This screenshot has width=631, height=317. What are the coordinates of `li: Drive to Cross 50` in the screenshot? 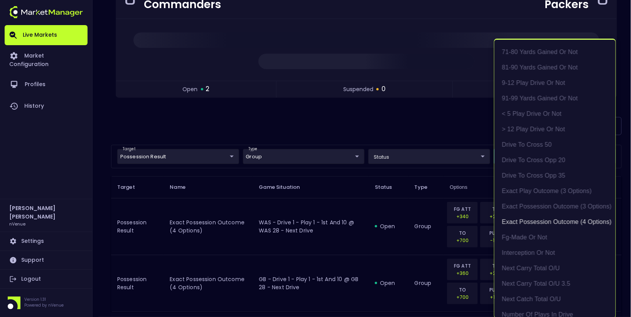 It's located at (555, 145).